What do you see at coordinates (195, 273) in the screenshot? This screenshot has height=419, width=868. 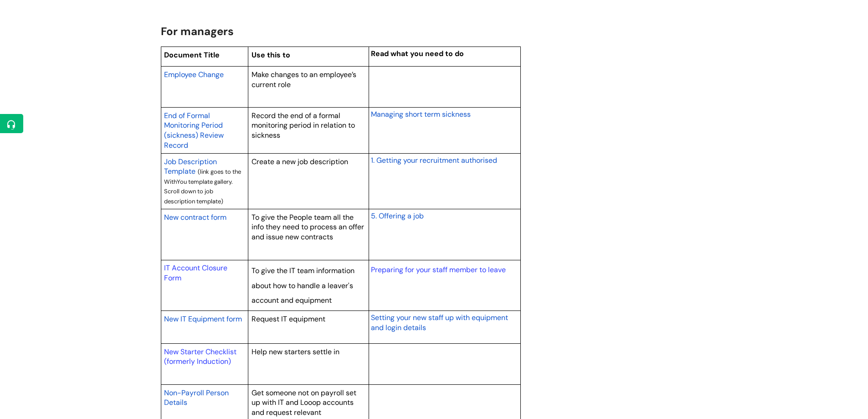 I see `a: IT Account Closure Form` at bounding box center [195, 273].